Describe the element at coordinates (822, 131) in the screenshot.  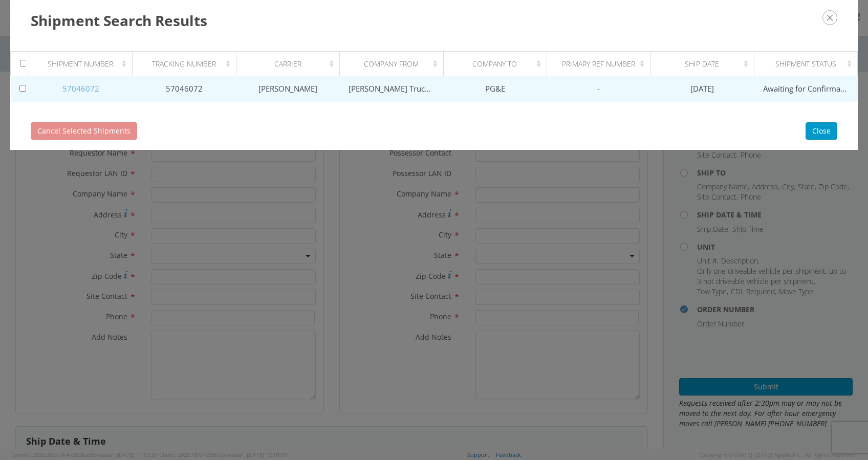
I see `button: Close` at that location.